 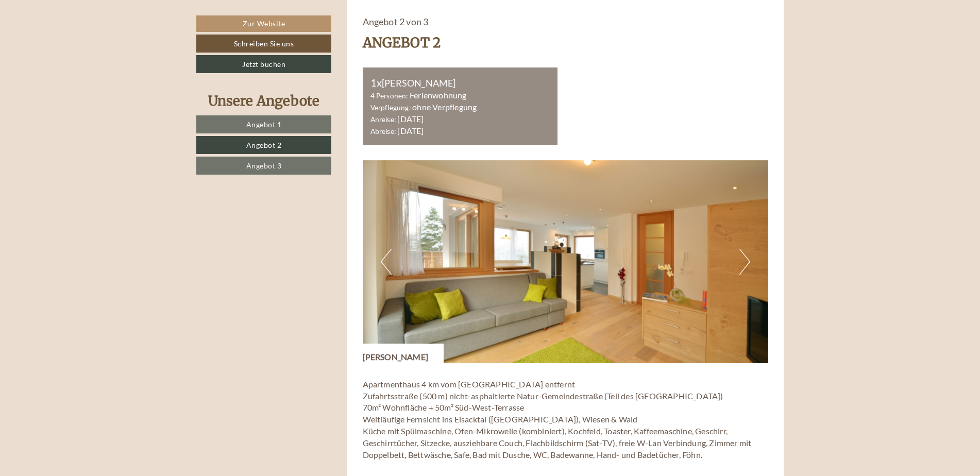 I want to click on div: Sie, so click(x=317, y=35).